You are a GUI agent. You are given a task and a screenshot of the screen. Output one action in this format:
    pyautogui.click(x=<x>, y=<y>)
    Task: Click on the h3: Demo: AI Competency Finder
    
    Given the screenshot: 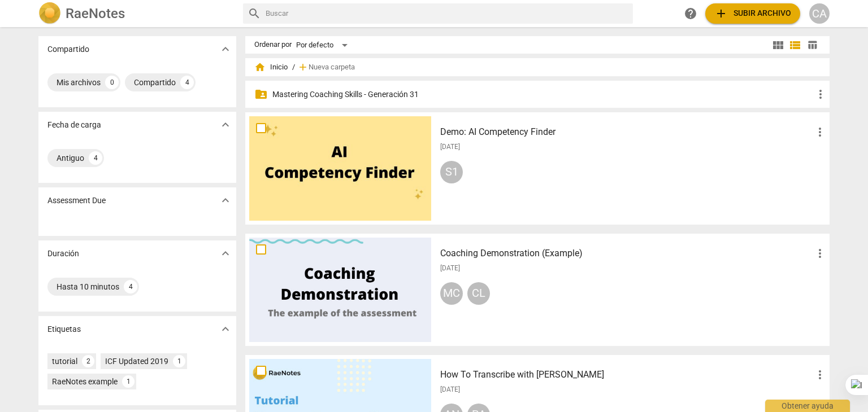 What is the action you would take?
    pyautogui.click(x=626, y=132)
    